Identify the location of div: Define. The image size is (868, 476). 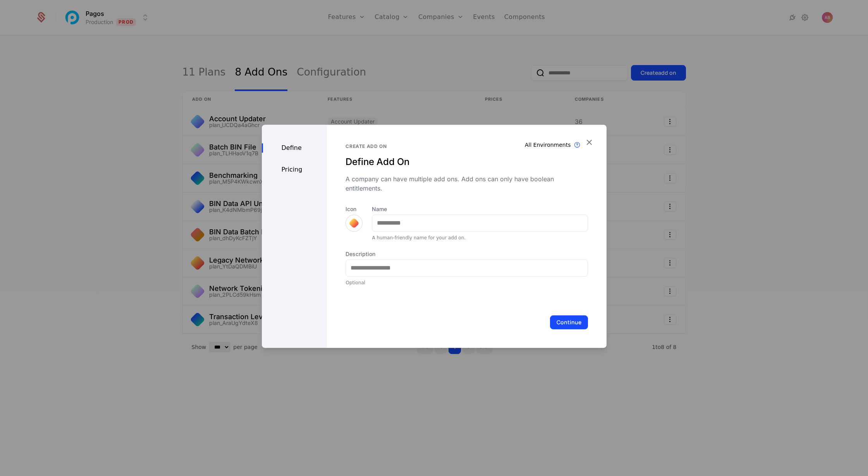
(294, 148).